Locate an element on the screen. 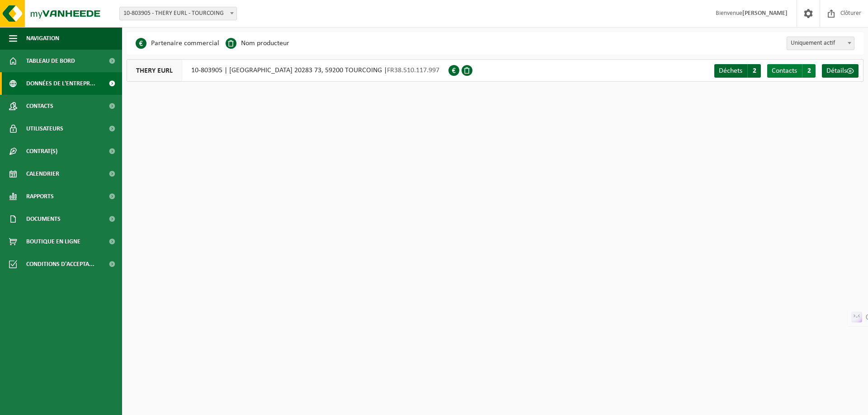 The image size is (868, 415). span: FR38.510.117.997 is located at coordinates (413, 71).